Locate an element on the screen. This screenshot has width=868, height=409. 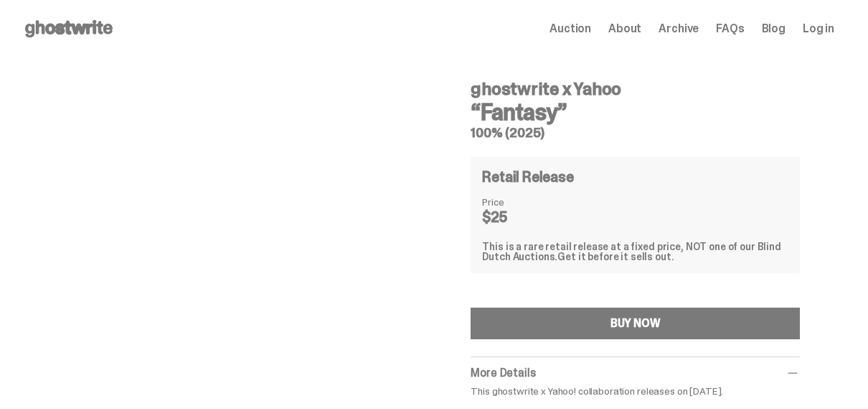
h4: Retail Release is located at coordinates (527, 176).